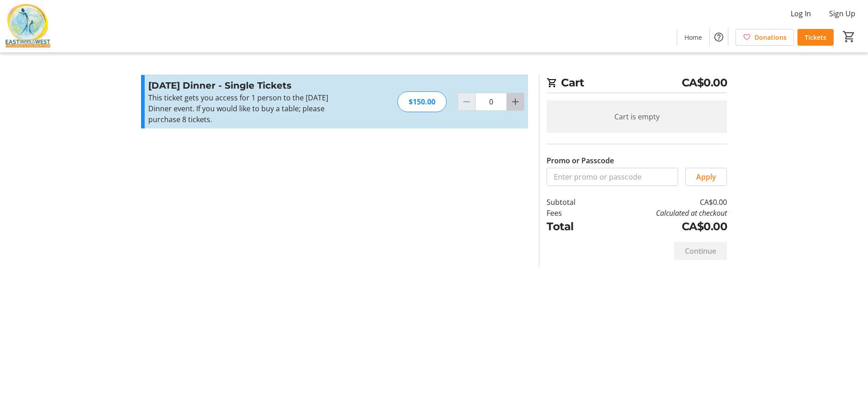 This screenshot has height=412, width=868. Describe the element at coordinates (706, 177) in the screenshot. I see `button: Apply` at that location.